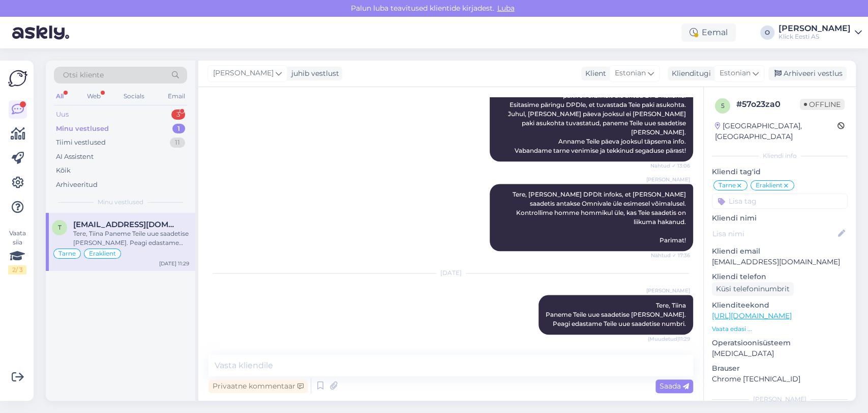 Image resolution: width=868 pixels, height=413 pixels. Describe the element at coordinates (81, 143) in the screenshot. I see `div: Tiimi vestlused` at that location.